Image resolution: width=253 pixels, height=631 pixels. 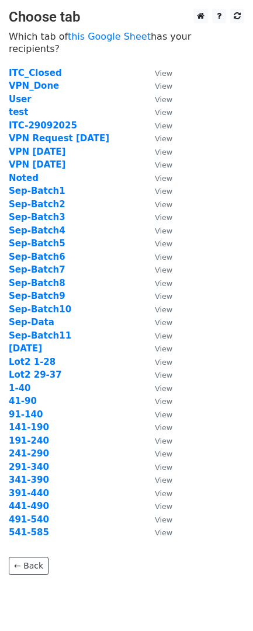 I want to click on a: Lot2 1-28, so click(x=32, y=362).